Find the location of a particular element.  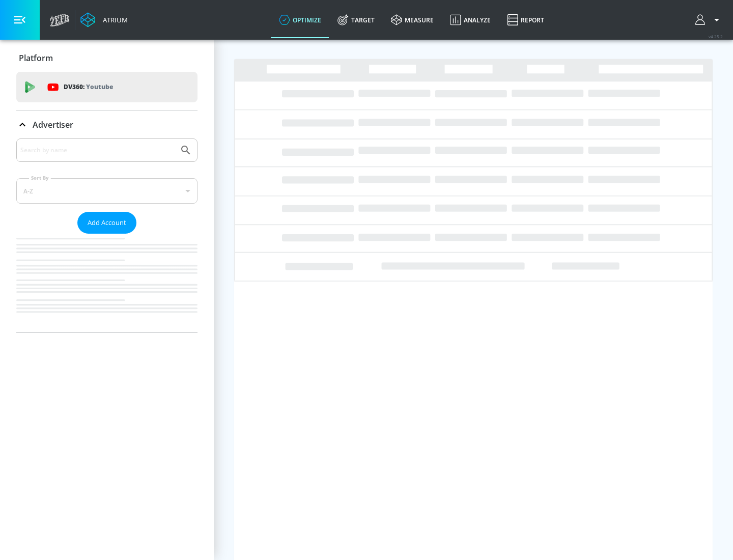

div: Atrium is located at coordinates (113, 20).